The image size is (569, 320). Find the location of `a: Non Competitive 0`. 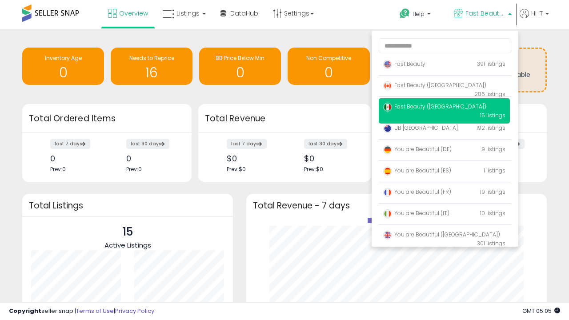

a: Non Competitive 0 is located at coordinates (328, 66).